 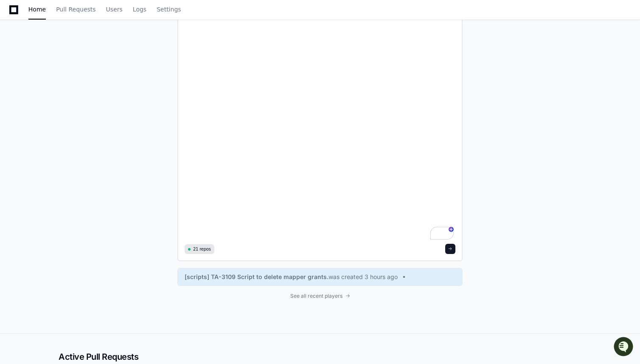 What do you see at coordinates (17, 17) in the screenshot?
I see `img: PlayerZero` at bounding box center [17, 17].